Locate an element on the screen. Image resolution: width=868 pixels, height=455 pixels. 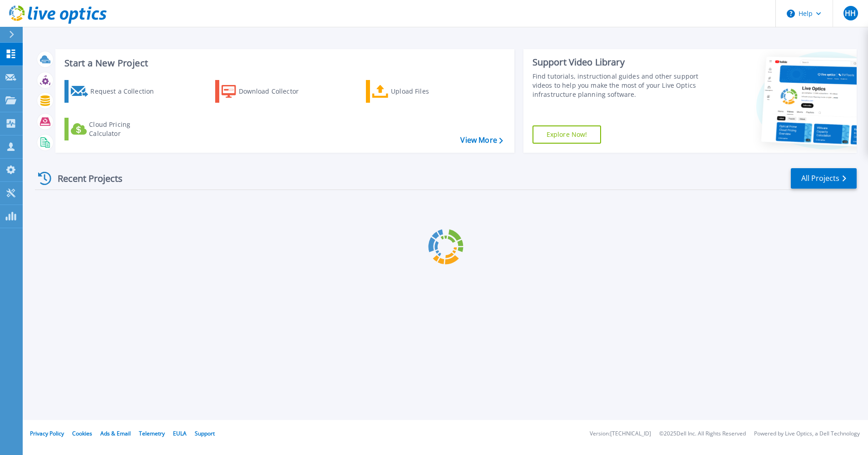
span: HH is located at coordinates (850, 13).